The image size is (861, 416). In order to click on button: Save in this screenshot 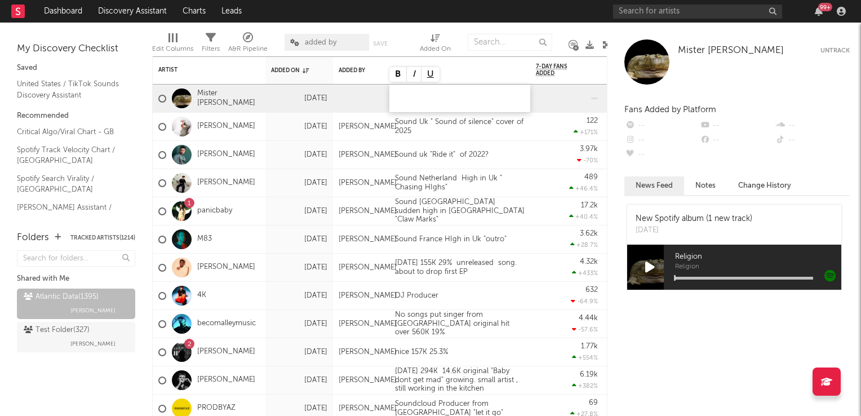, I will do `click(380, 43)`.